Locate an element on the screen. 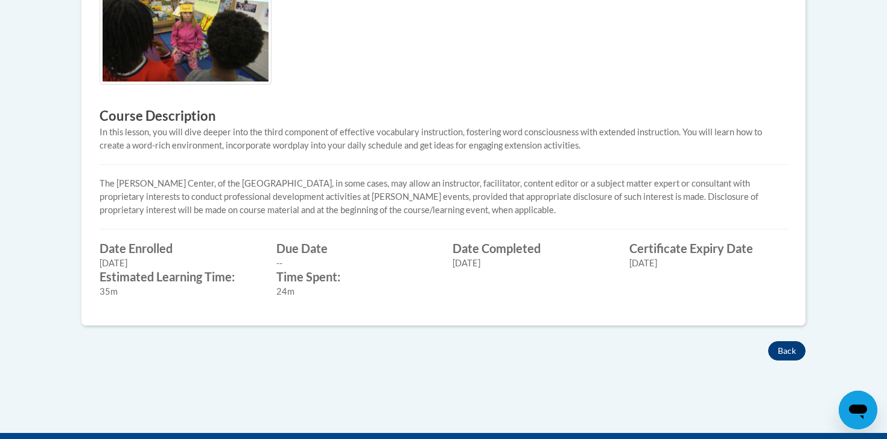  label: Date Completed is located at coordinates (532, 248).